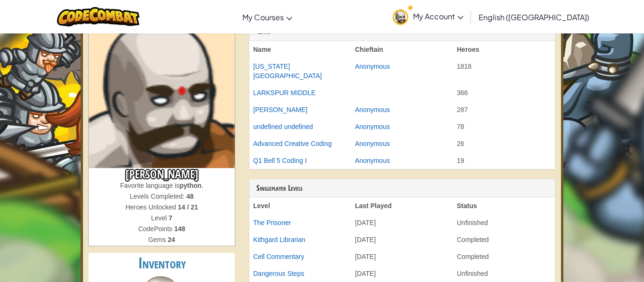  I want to click on img: avatar, so click(401, 17).